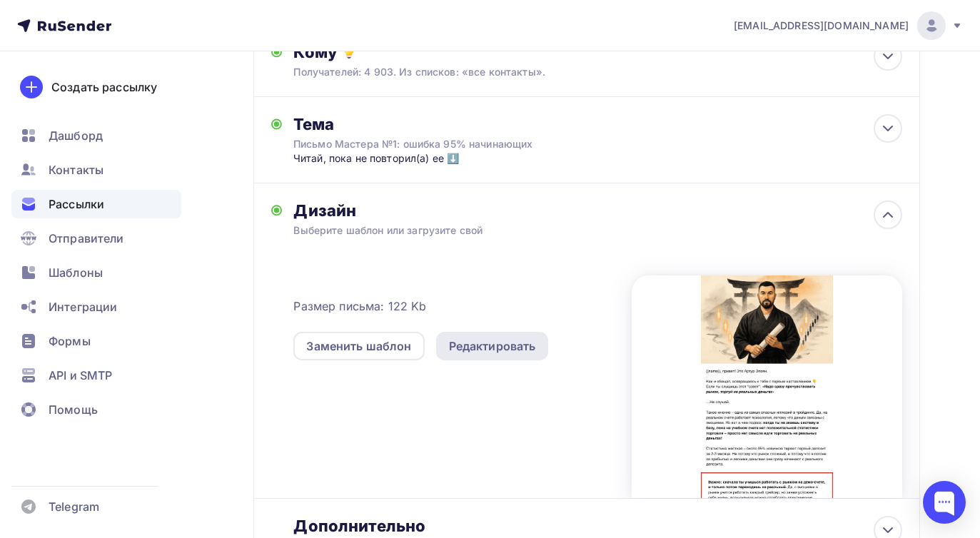 The height and width of the screenshot is (538, 980). I want to click on span: Дашборд, so click(76, 135).